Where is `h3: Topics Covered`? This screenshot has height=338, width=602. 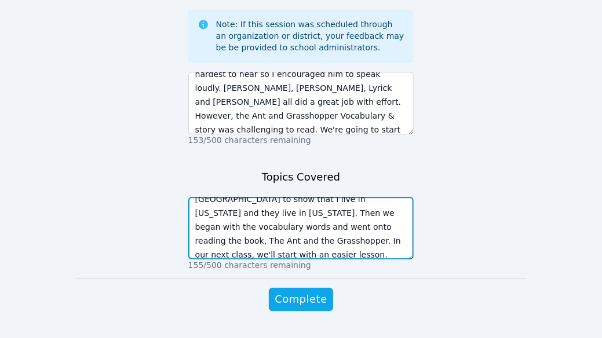
h3: Topics Covered is located at coordinates (301, 177).